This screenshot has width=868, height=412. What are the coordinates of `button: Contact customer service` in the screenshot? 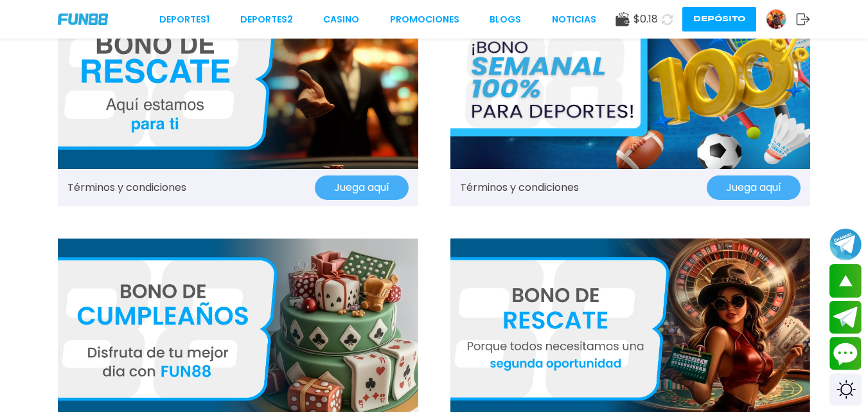 It's located at (845, 354).